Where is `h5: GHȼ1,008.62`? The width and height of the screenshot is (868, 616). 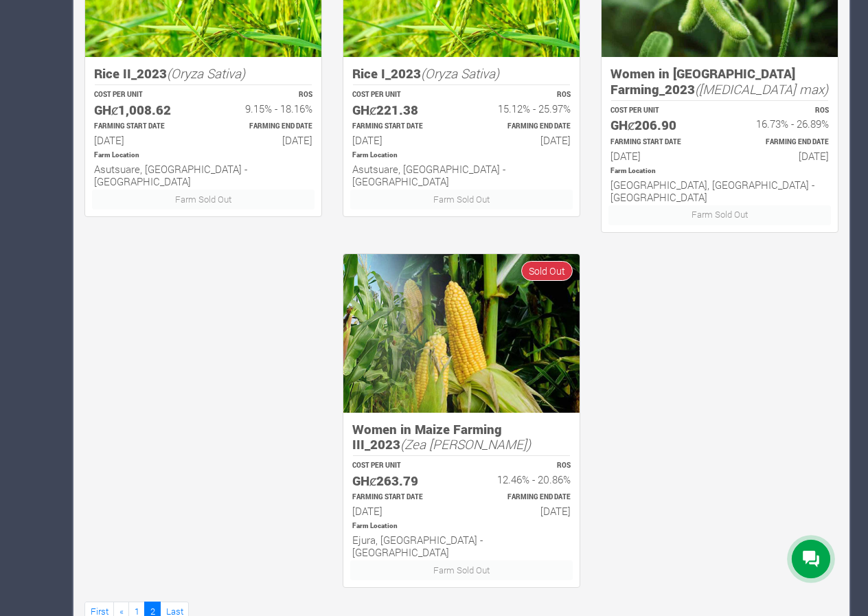
h5: GHȼ1,008.62 is located at coordinates (142, 110).